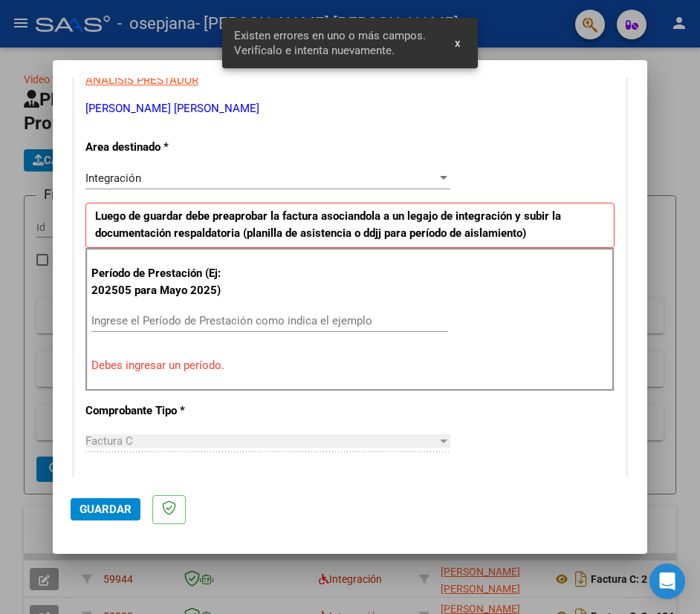 The height and width of the screenshot is (614, 700). Describe the element at coordinates (456, 43) in the screenshot. I see `span: x` at that location.